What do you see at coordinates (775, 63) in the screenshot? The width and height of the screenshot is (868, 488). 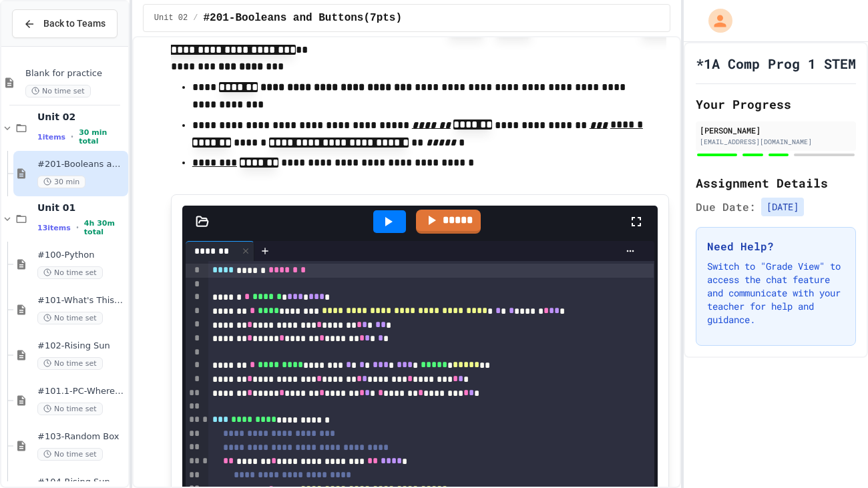 I see `h1: *1A Comp Prog 1 STEM` at bounding box center [775, 63].